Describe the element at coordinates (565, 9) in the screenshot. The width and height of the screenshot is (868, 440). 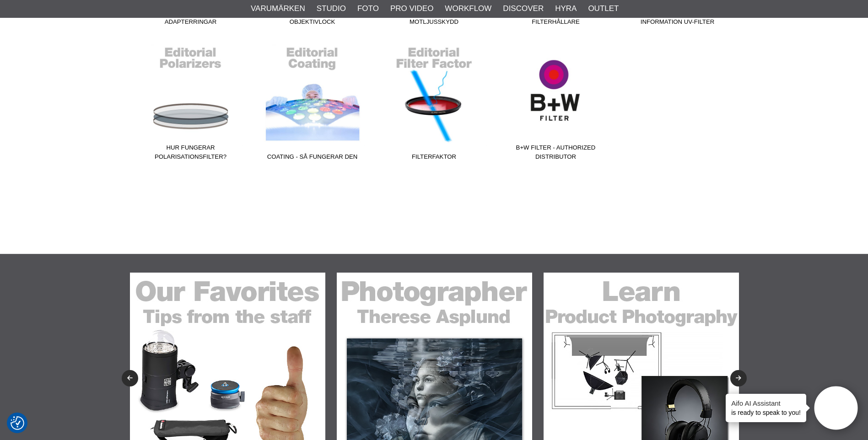
I see `a: Hyra` at that location.